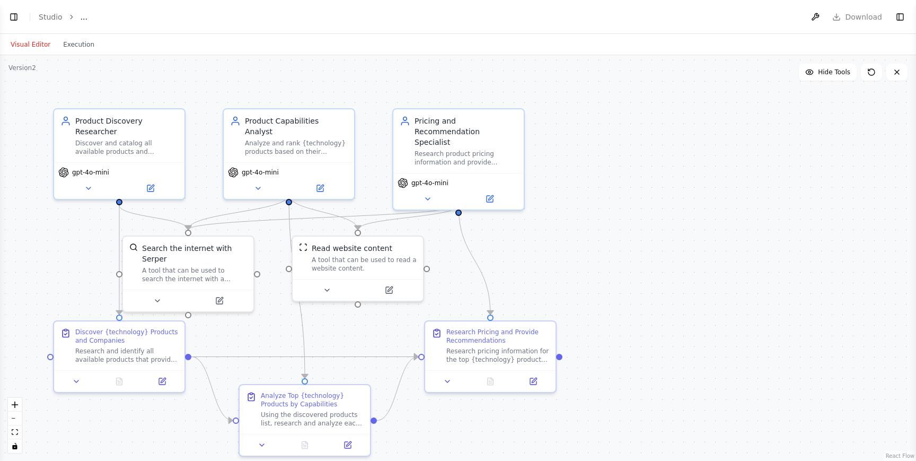  Describe the element at coordinates (30, 45) in the screenshot. I see `button: Visual Editor` at that location.